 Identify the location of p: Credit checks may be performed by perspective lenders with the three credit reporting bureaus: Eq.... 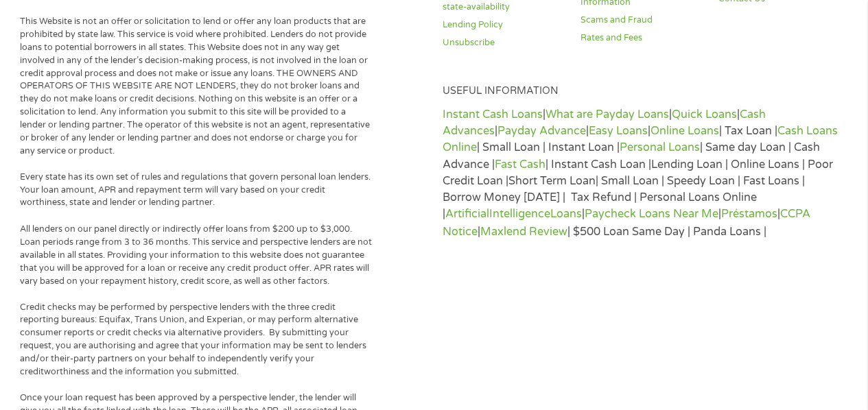
(196, 339).